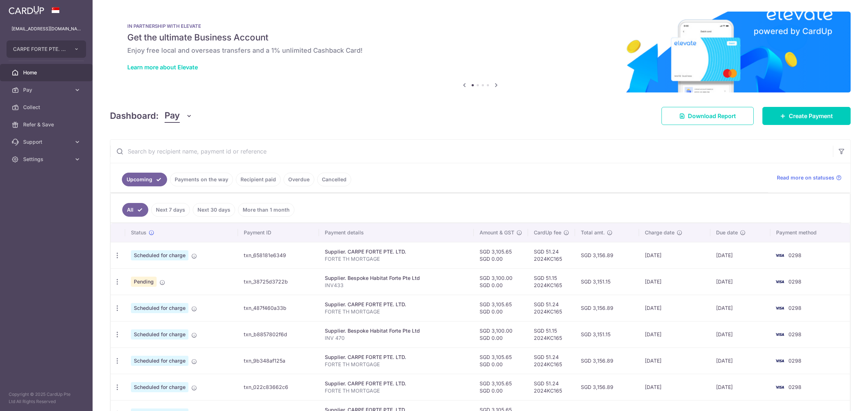  What do you see at coordinates (592, 233) in the screenshot?
I see `span: Total amt.` at bounding box center [592, 233].